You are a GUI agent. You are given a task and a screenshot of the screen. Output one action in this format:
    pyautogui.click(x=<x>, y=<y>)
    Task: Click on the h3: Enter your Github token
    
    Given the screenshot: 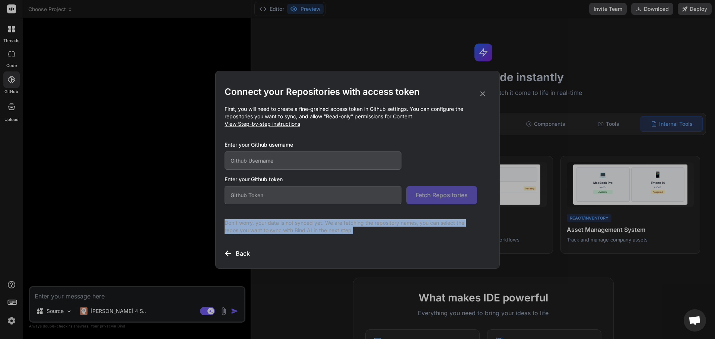 What is the action you would take?
    pyautogui.click(x=357, y=179)
    